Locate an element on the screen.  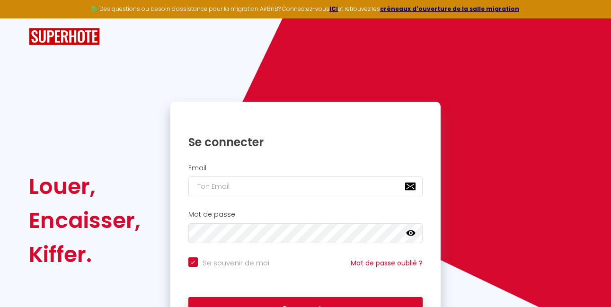
div: Louer, is located at coordinates (85, 186).